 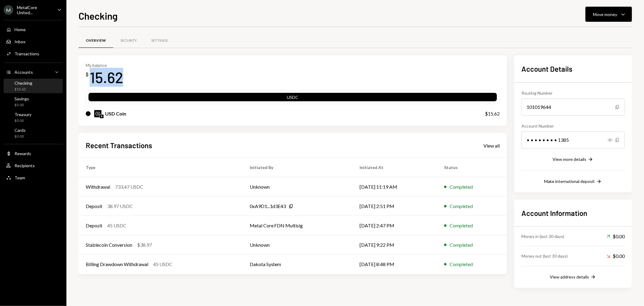 I want to click on div: Rewards, so click(x=22, y=153).